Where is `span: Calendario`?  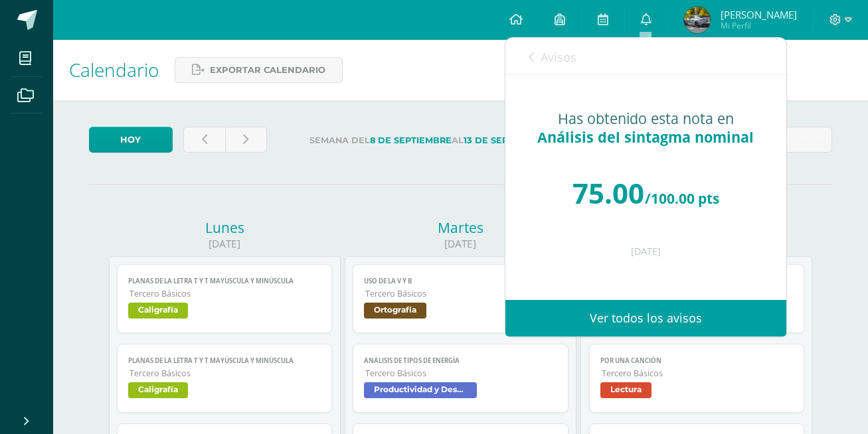
span: Calendario is located at coordinates (114, 70).